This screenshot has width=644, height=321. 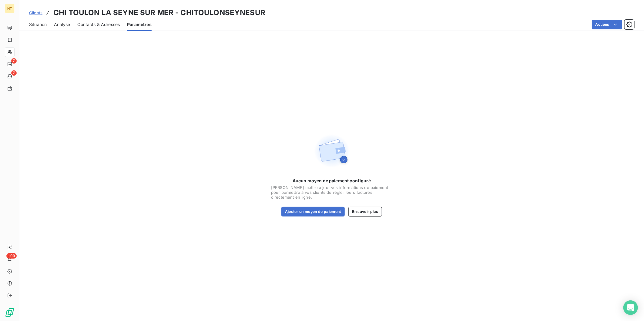 I want to click on span: Aucun moyen de paiement configuré, so click(x=332, y=181).